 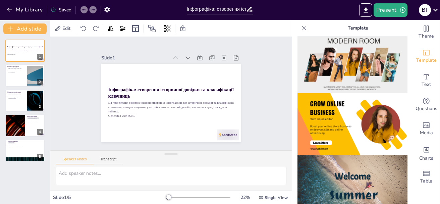 What do you see at coordinates (25, 29) in the screenshot?
I see `button: Add slide` at bounding box center [25, 29].